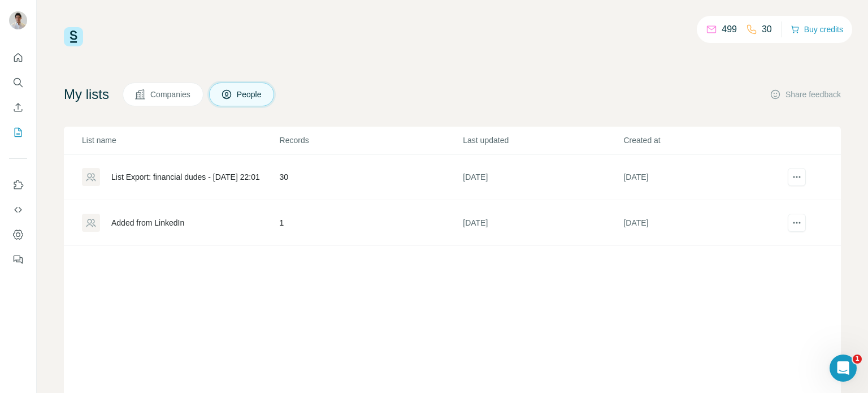 Image resolution: width=868 pixels, height=393 pixels. I want to click on button: Use Surfe on LinkedIn, so click(18, 185).